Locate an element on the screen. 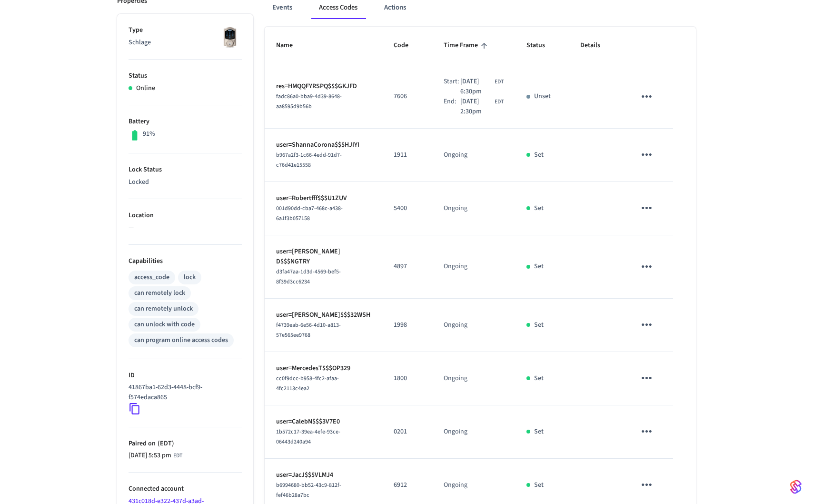 Image resolution: width=813 pixels, height=504 pixels. p: user=ShannaCorona$$$HJIYI is located at coordinates (323, 144).